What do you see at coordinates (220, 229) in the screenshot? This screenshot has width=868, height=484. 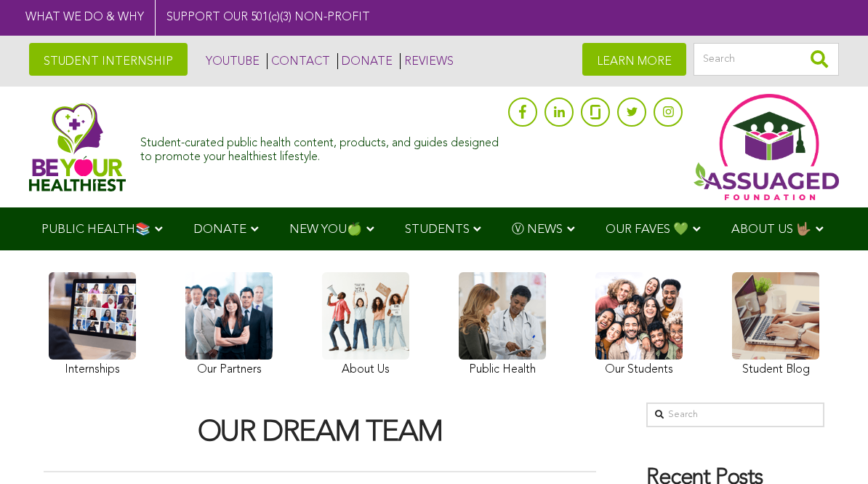 I see `span: DONATE` at bounding box center [220, 229].